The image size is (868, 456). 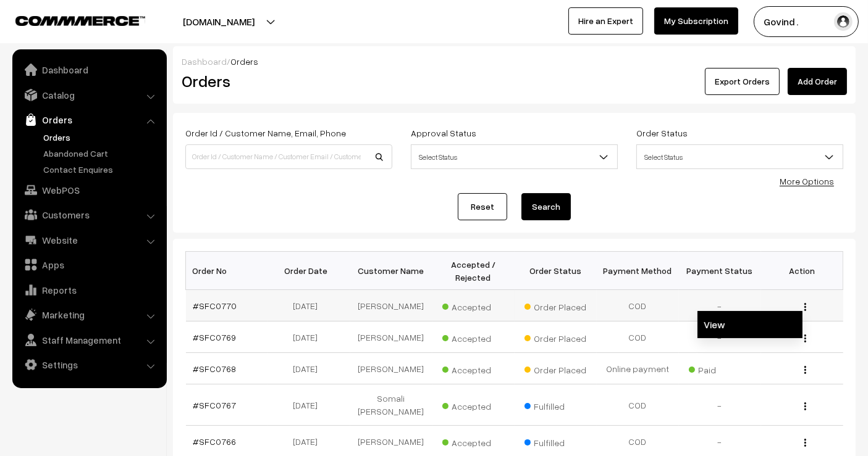 What do you see at coordinates (483, 207) in the screenshot?
I see `a: Reset` at bounding box center [483, 207].